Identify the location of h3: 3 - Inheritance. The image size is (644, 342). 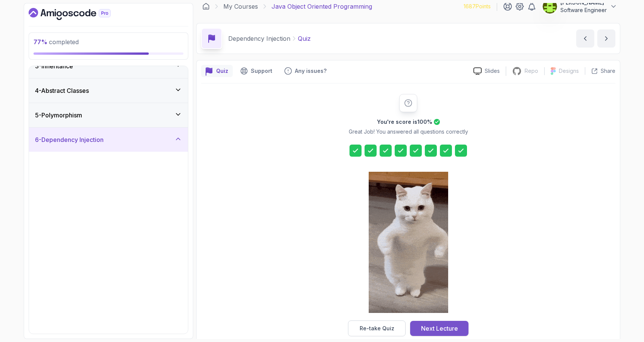
(54, 66).